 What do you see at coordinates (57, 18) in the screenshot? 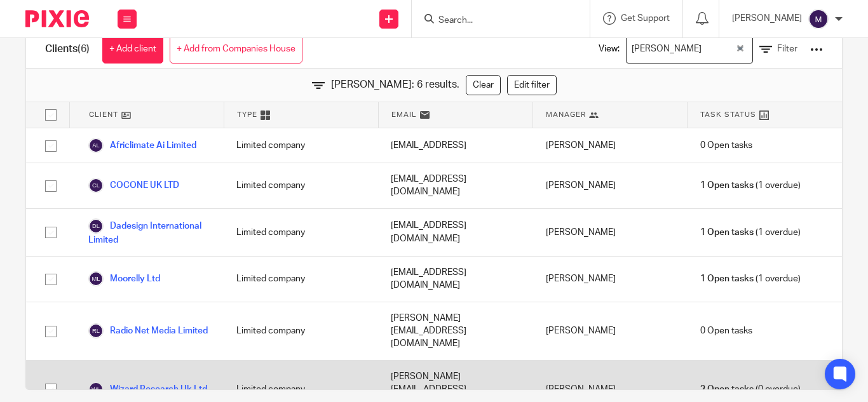
I see `img: Pixie` at bounding box center [57, 18].